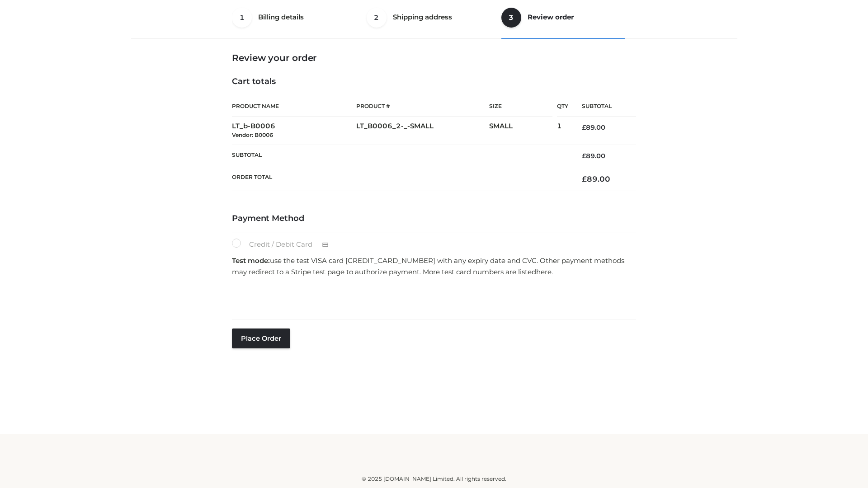 The image size is (868, 488). I want to click on img: Credit / Debit Card, so click(325, 245).